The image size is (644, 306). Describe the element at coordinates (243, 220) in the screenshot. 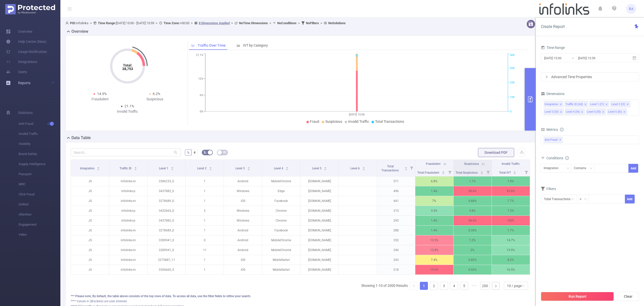

I see `p: Windows` at that location.